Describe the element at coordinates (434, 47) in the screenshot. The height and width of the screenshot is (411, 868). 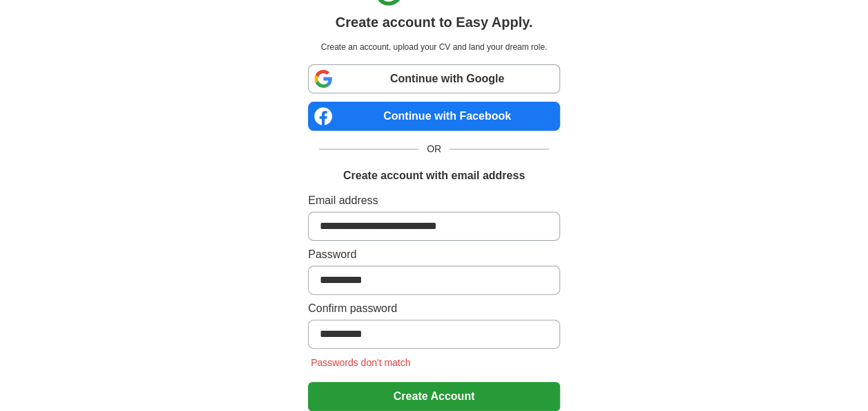
I see `p: Create an account, upload your CV and land your dream role.` at that location.